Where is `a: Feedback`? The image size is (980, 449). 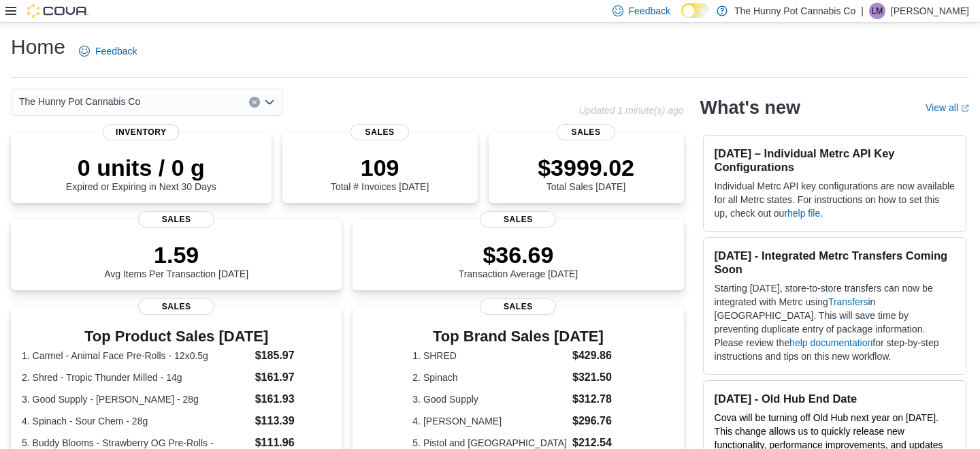
a: Feedback is located at coordinates (107, 51).